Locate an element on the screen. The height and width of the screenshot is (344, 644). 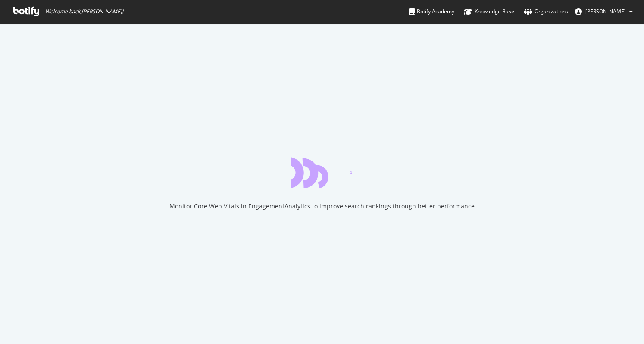
div: Monitor Core Web Vitals in EngagementAnalytics to improve search rankings through better performance is located at coordinates (322, 206).